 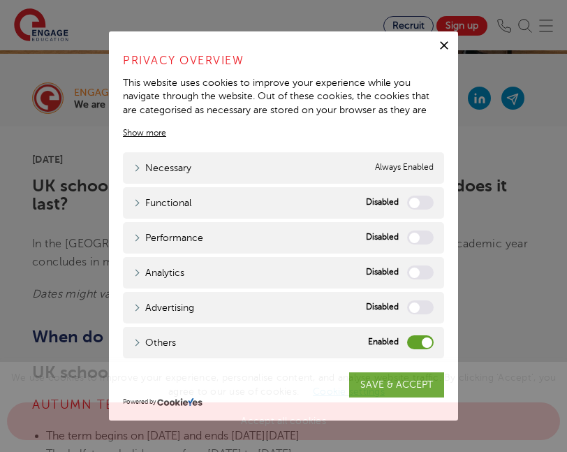 I want to click on a: Necessary, so click(x=162, y=168).